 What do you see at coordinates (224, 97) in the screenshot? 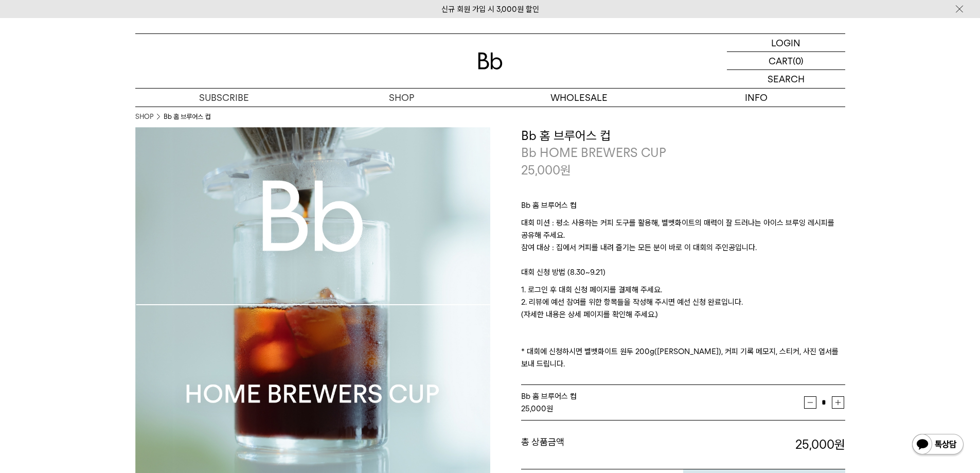
I see `p: SUBSCRIBE` at bounding box center [224, 97].